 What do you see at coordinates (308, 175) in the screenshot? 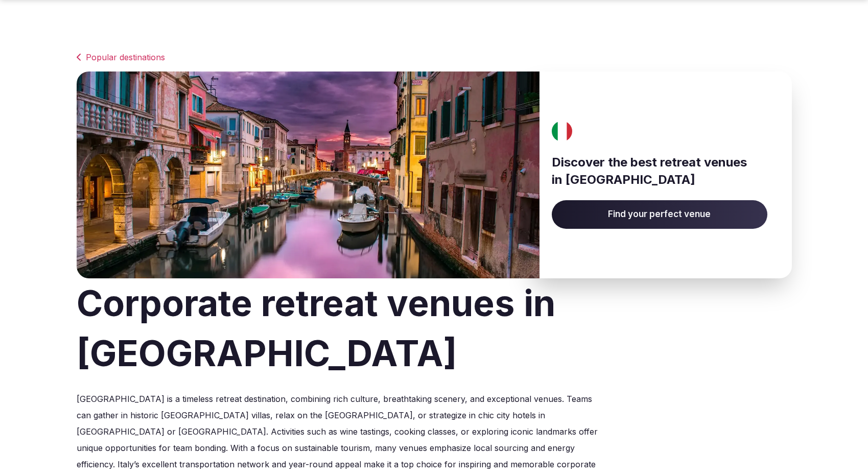
I see `img: Banner image for Italy representative of the country` at bounding box center [308, 175].